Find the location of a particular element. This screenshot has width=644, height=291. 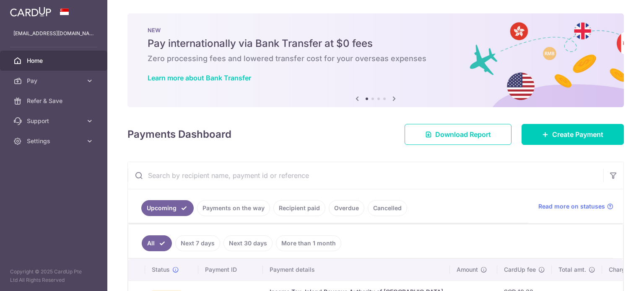

p: NEW is located at coordinates (376, 30).